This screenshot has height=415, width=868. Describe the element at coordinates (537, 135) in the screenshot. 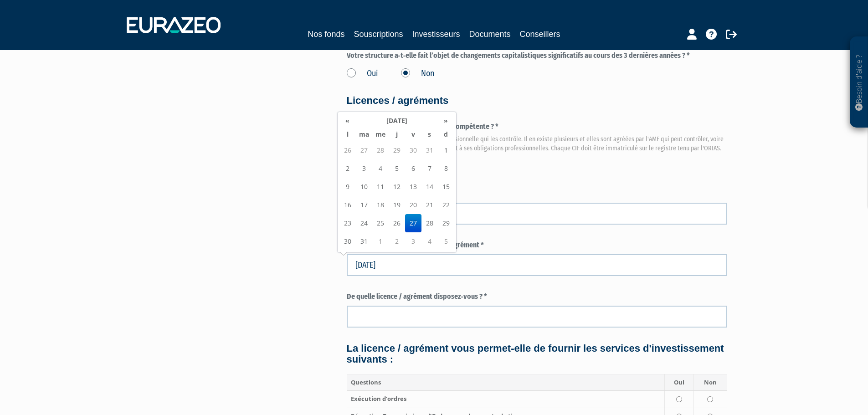

I see `label: Etes‐vous régulés par une autorité compétente ? *` at that location.